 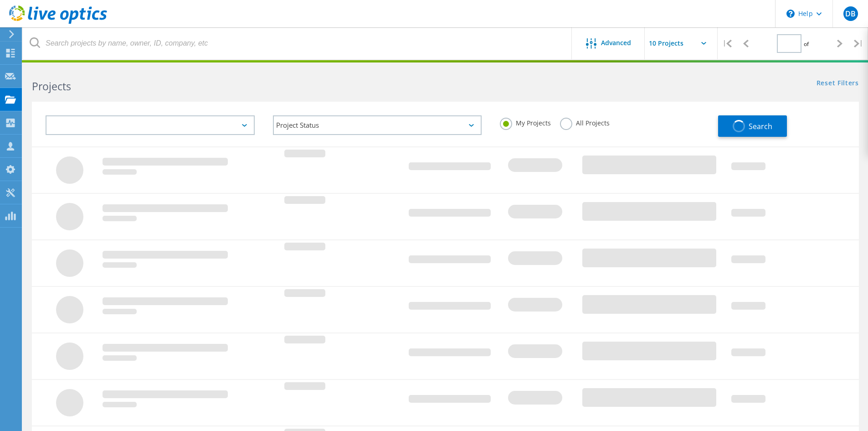 I want to click on b: Projects, so click(x=52, y=86).